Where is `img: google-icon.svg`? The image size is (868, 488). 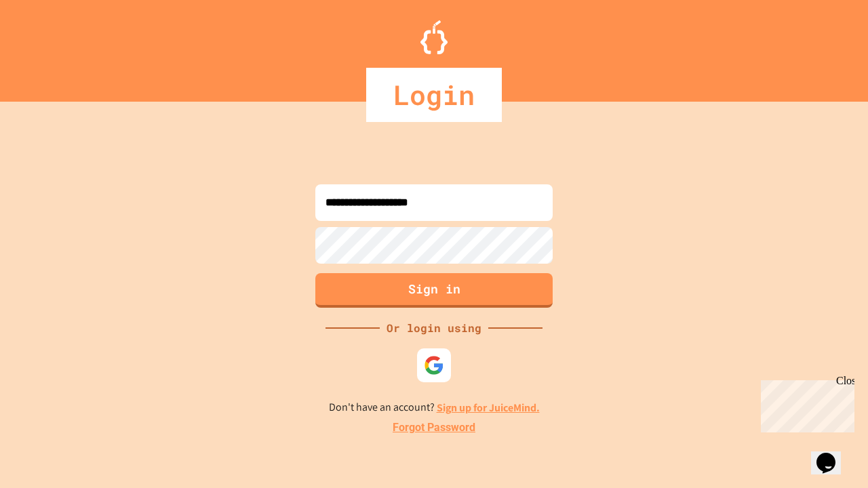
img: google-icon.svg is located at coordinates (434, 366).